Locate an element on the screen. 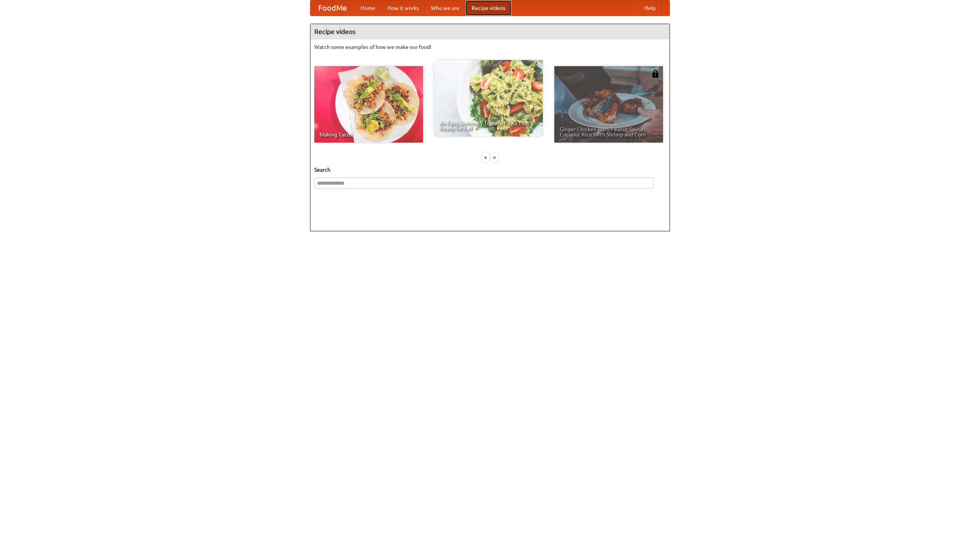 This screenshot has height=541, width=980. a: Recipe videos is located at coordinates (488, 8).